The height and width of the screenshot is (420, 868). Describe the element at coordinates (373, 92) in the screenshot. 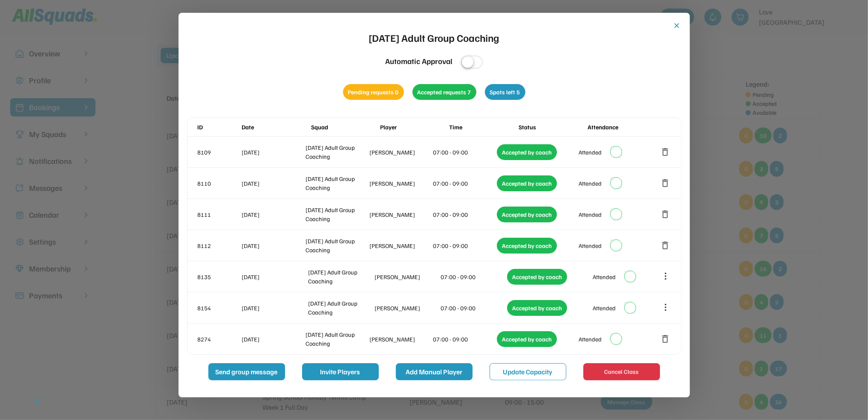

I see `div: Pending requests 0` at that location.